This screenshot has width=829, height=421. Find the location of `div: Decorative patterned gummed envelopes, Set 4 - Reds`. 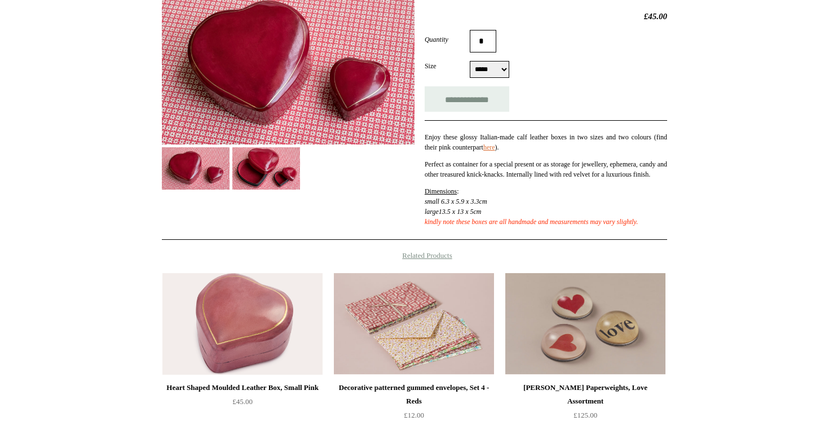

div: Decorative patterned gummed envelopes, Set 4 - Reds is located at coordinates (414, 394).